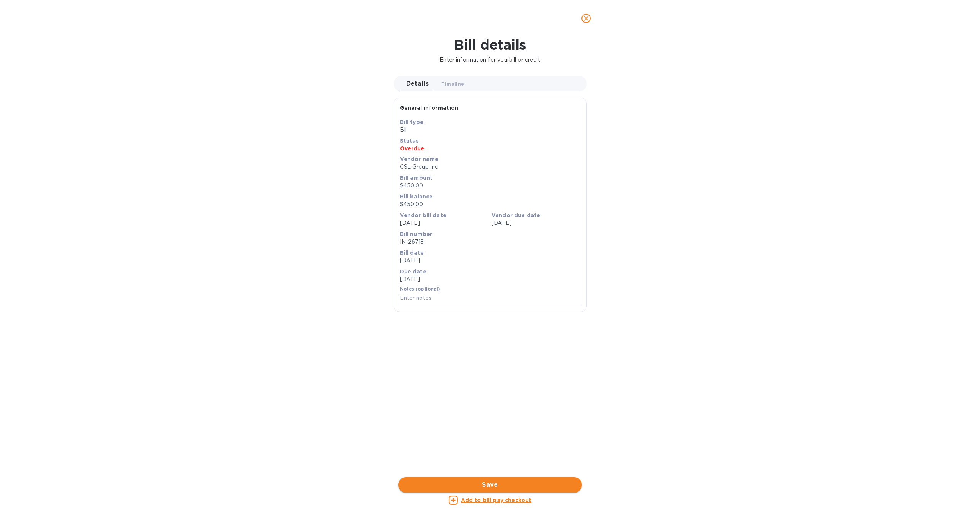 The image size is (980, 517). What do you see at coordinates (419, 159) in the screenshot?
I see `b: Vendor name` at bounding box center [419, 159].